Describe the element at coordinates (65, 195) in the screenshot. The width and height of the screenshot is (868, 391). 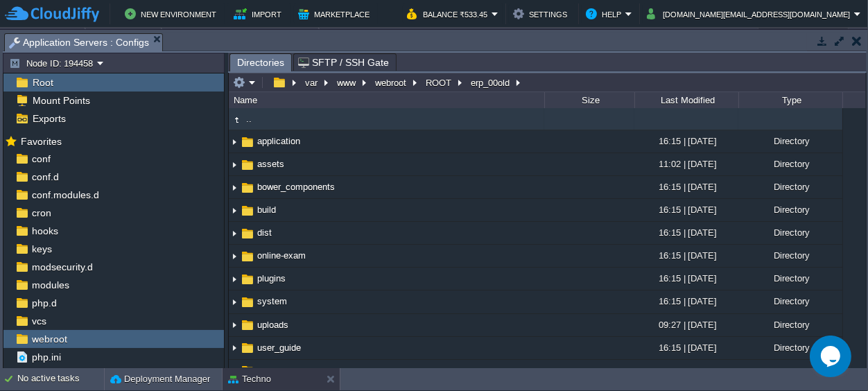
I see `a: conf.modules.d` at that location.